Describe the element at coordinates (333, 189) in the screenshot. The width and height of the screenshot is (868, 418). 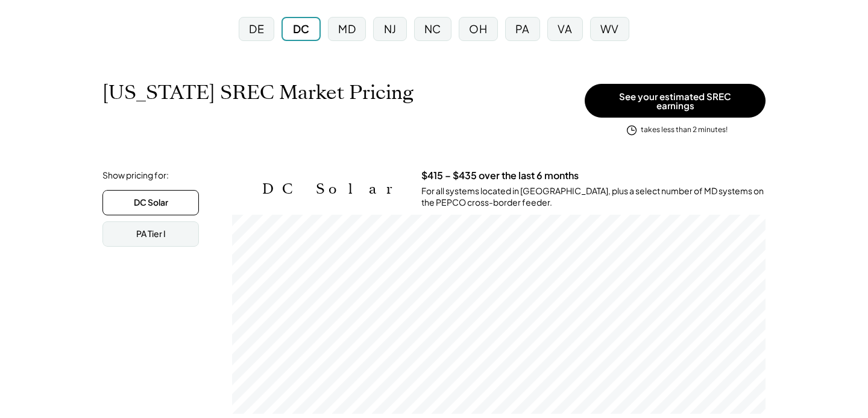
I see `h2: DC Solar` at that location.